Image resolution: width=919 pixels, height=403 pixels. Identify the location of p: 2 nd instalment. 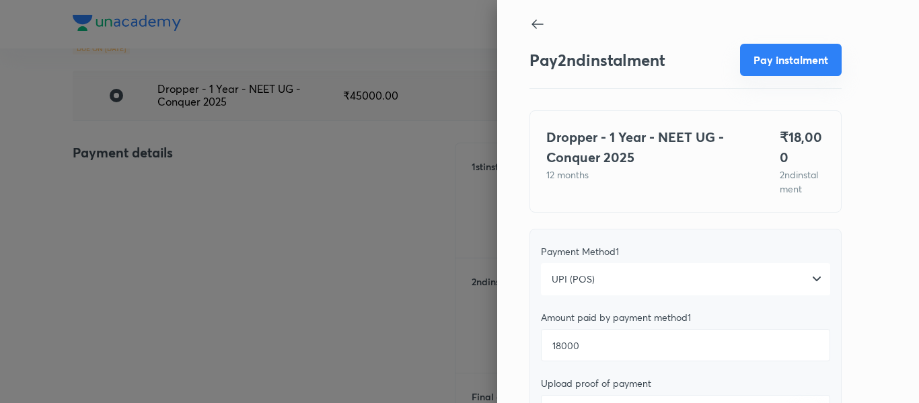
(802, 182).